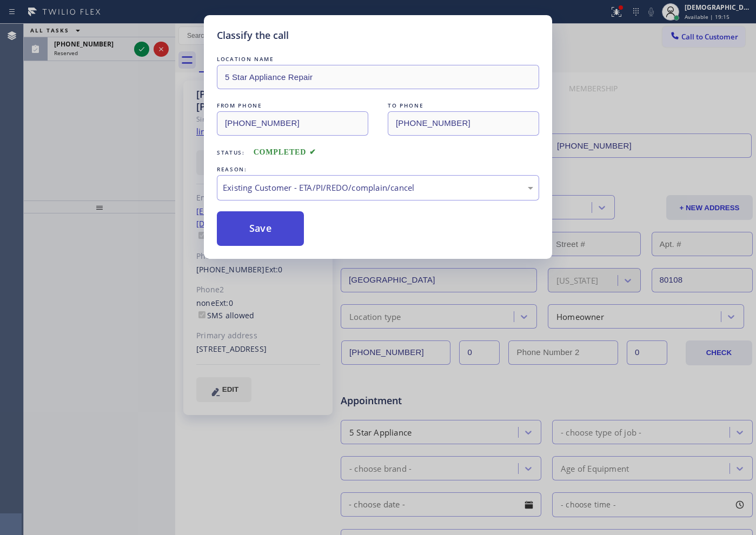  I want to click on div: REASON:, so click(378, 169).